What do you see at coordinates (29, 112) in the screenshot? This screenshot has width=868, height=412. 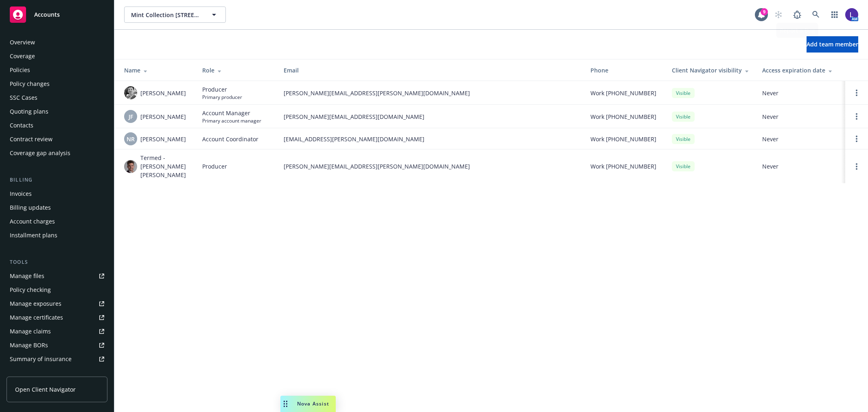 I see `div: Quoting plans` at bounding box center [29, 112].